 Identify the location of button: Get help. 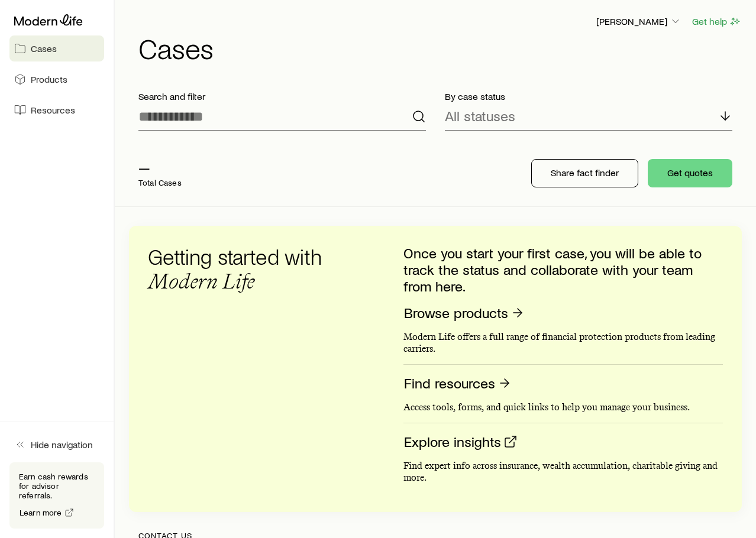
(716, 21).